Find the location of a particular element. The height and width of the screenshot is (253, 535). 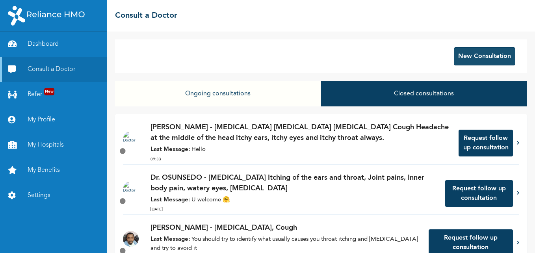

p: 09:33 is located at coordinates (301, 159).